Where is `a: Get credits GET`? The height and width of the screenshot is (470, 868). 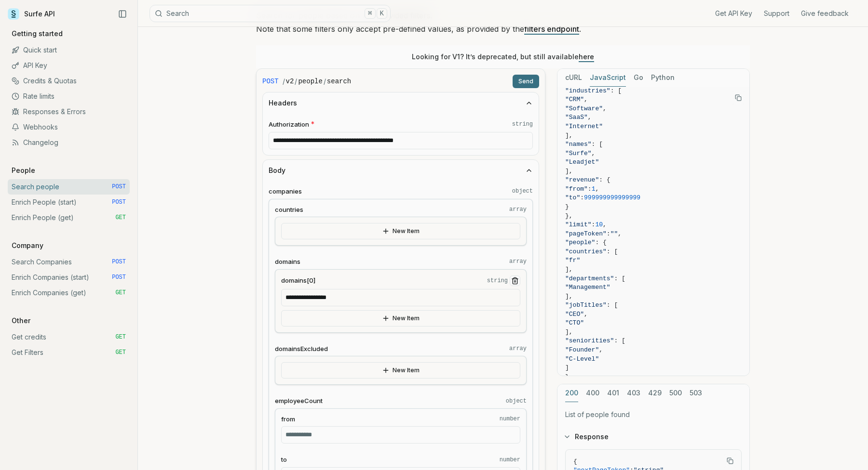
a: Get credits GET is located at coordinates (69, 337).